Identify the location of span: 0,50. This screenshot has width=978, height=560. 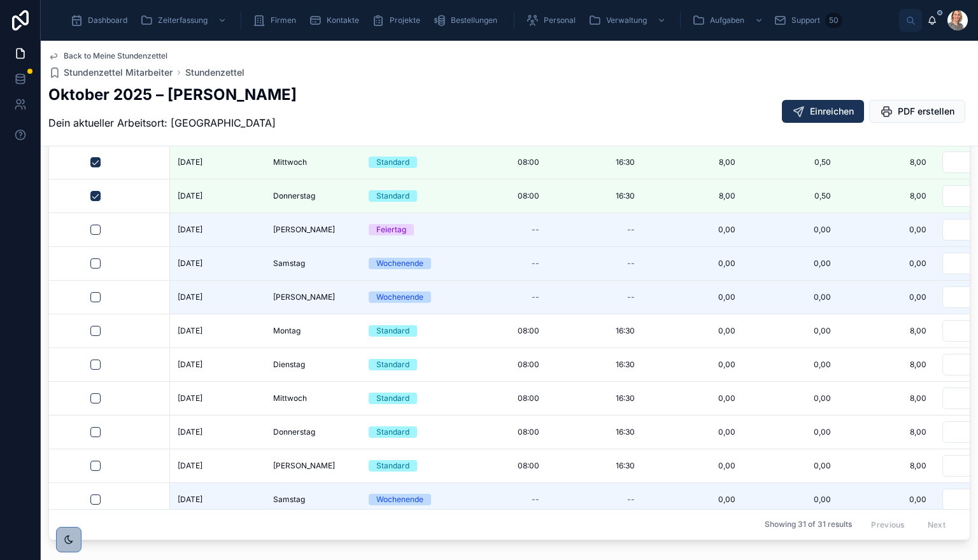
(791, 162).